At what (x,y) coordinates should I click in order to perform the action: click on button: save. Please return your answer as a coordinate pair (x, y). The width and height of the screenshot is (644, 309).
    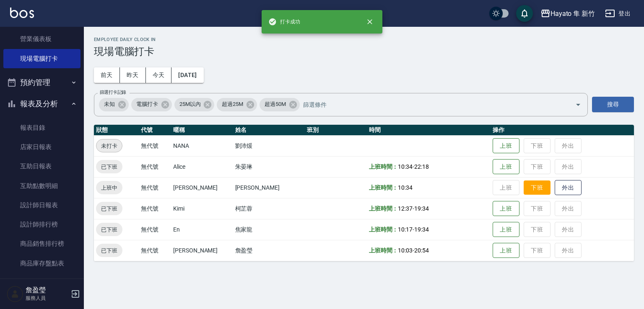
    Looking at the image, I should click on (524, 13).